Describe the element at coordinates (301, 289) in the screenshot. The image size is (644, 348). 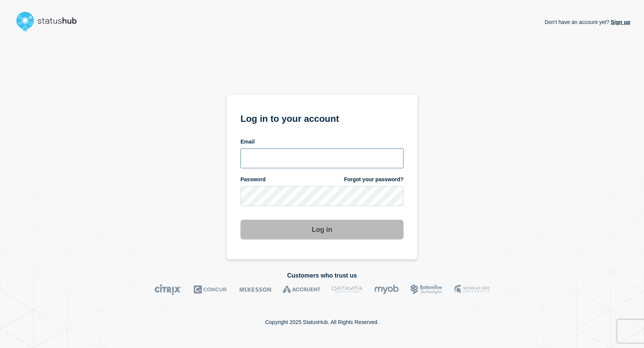
I see `img: Accruent logo` at that location.